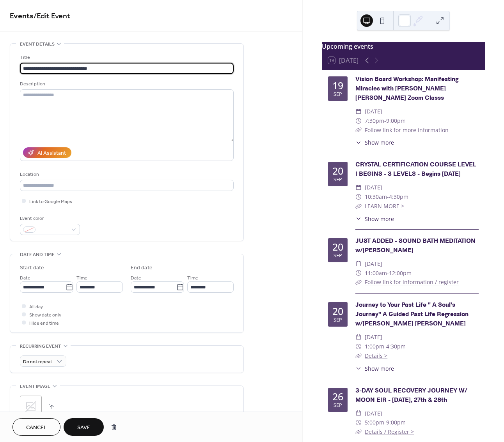 The width and height of the screenshot is (504, 442). Describe the element at coordinates (374, 347) in the screenshot. I see `span: 1:00pm` at that location.